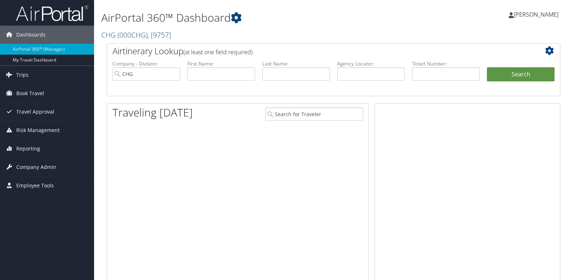 This screenshot has width=573, height=280. Describe the element at coordinates (30, 93) in the screenshot. I see `span: Book Travel` at that location.